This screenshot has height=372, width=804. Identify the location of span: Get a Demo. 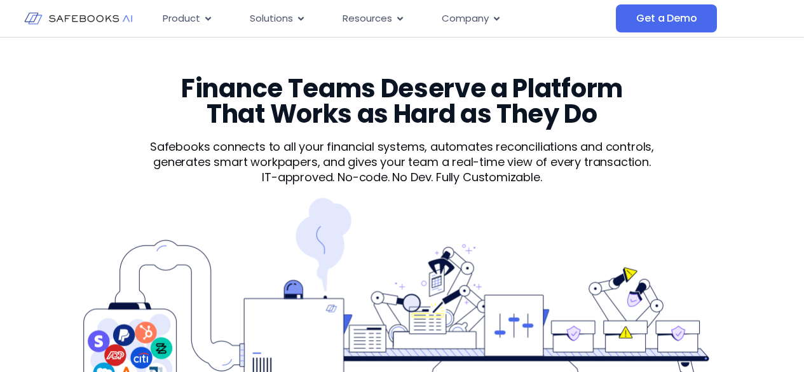
(666, 18).